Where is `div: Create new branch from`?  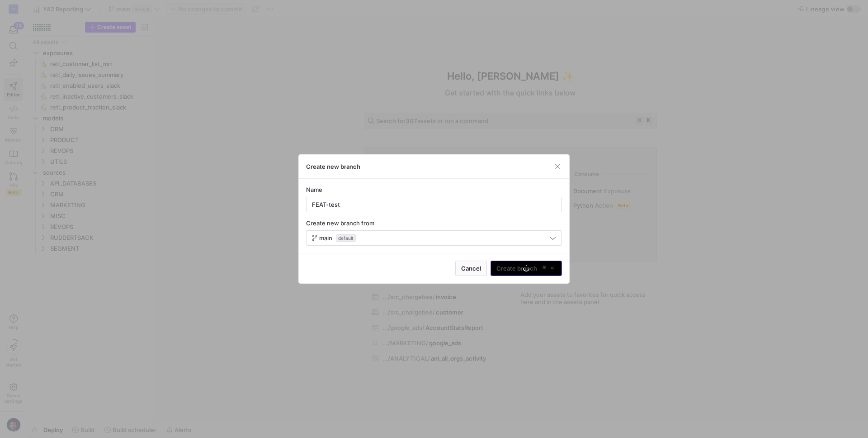
div: Create new branch from is located at coordinates (434, 223).